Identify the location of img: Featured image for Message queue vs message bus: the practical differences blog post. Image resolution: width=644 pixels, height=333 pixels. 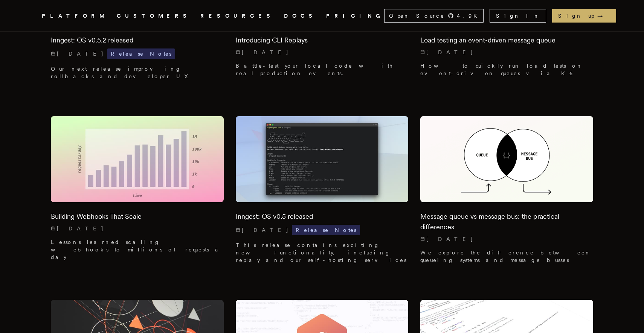
(507, 159).